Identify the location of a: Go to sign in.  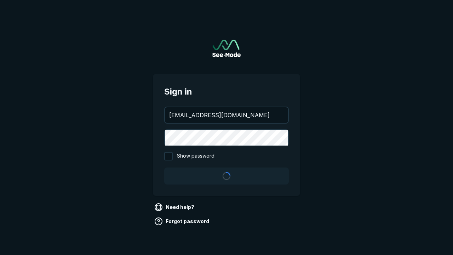
(227, 48).